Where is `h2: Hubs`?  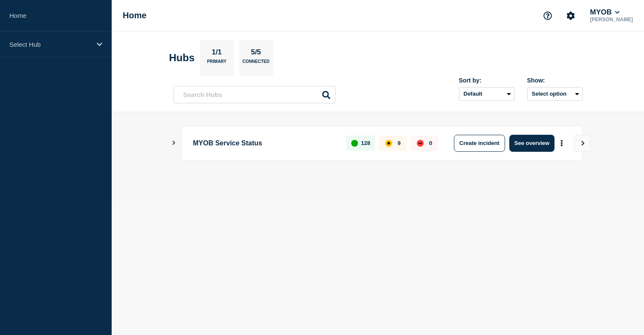 h2: Hubs is located at coordinates (182, 58).